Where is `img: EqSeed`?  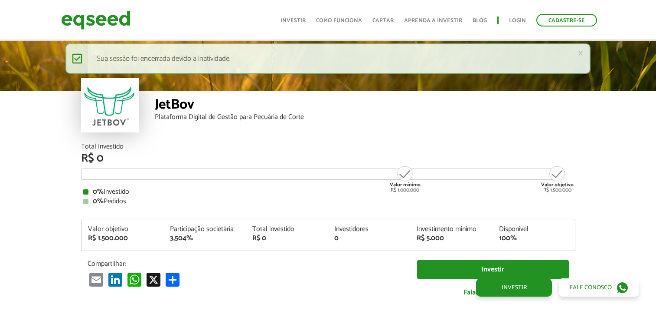 img: EqSeed is located at coordinates (96, 20).